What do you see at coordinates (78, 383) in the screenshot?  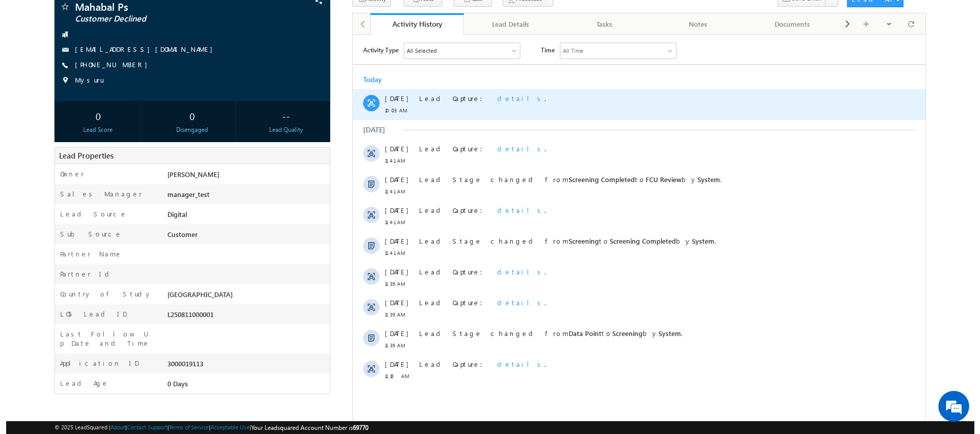 I see `label: Lead Age` at bounding box center [78, 383].